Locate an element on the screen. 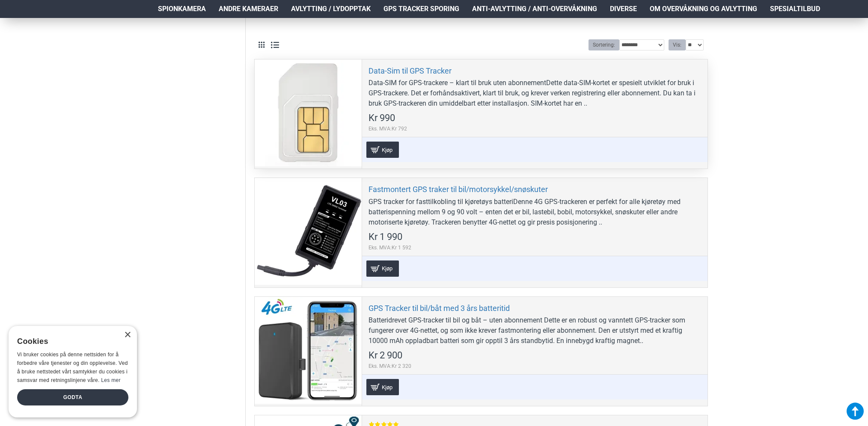 This screenshot has width=868, height=426. div: GPS tracker for fasttilkobling til kjøretøys batteriDenne 4G GPS-trackeren er perfekt for alle kj... is located at coordinates (535, 212).